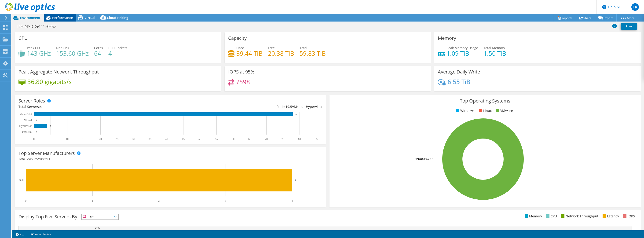 This screenshot has width=644, height=238. I want to click on h4: 4, so click(118, 53).